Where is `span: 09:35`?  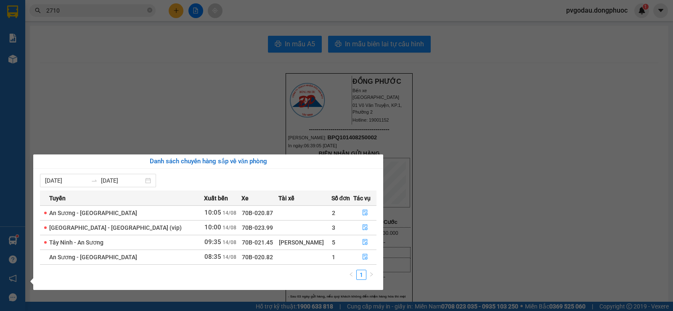 span: 09:35 is located at coordinates (213, 242).